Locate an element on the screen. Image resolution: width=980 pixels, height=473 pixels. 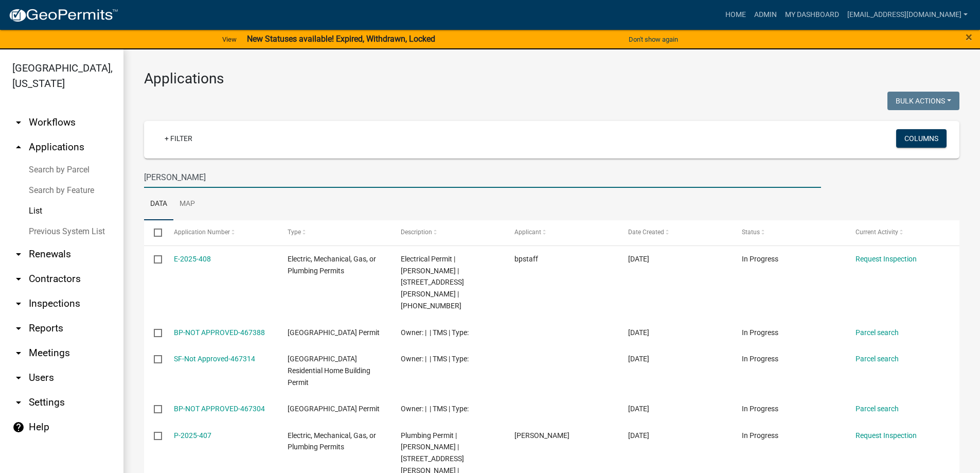
datatable-header-cell: Select is located at coordinates (154, 233).